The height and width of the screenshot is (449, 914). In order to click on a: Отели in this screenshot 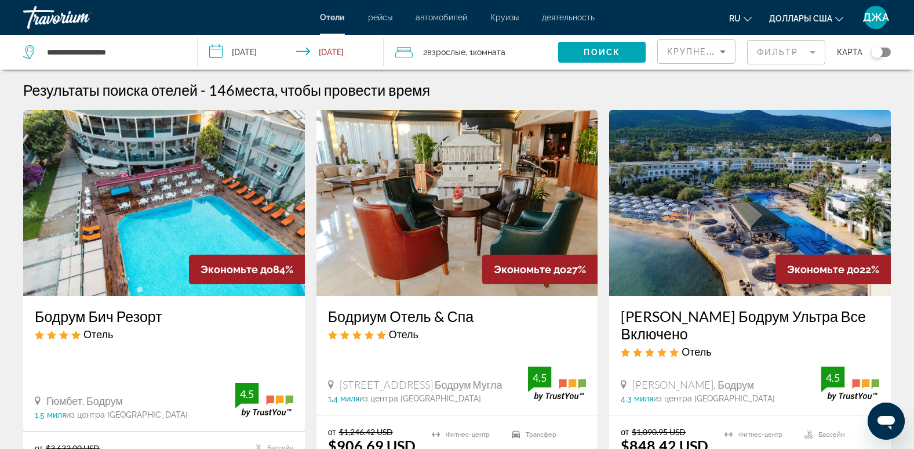, I will do `click(332, 17)`.